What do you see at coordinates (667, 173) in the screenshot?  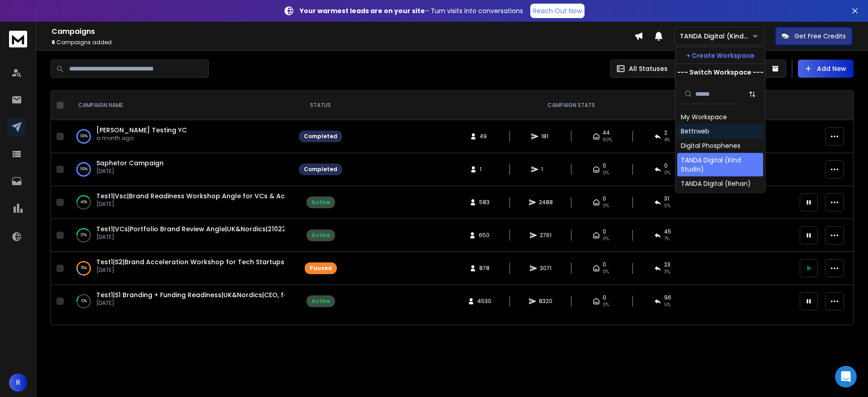 I see `span: 0 %` at bounding box center [667, 173].